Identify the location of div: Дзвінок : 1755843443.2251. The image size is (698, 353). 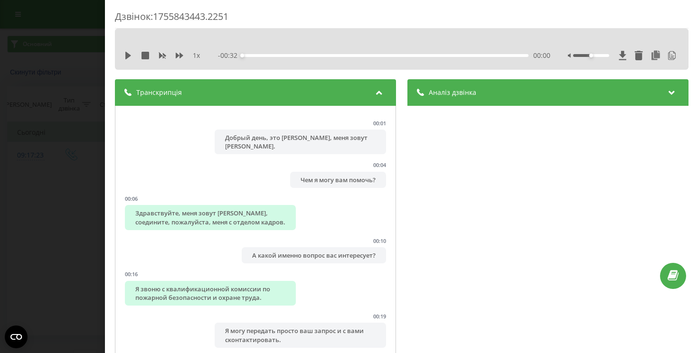
(402, 19).